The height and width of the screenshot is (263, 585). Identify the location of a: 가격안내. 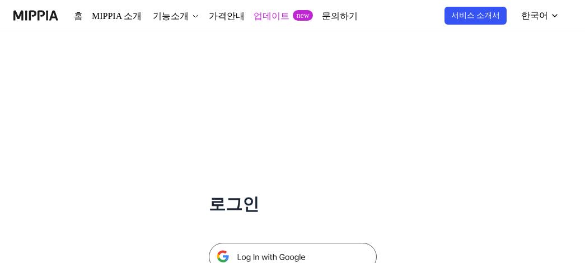
(216, 16).